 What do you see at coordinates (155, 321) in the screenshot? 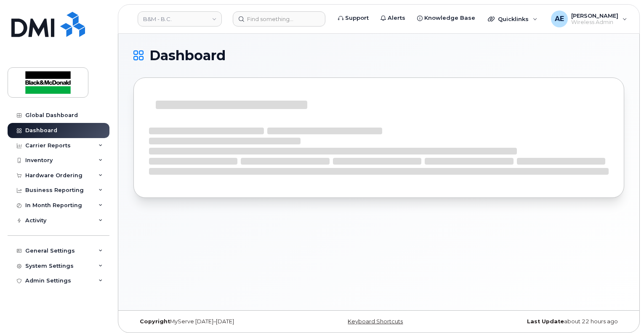
I see `strong: Copyright` at bounding box center [155, 321].